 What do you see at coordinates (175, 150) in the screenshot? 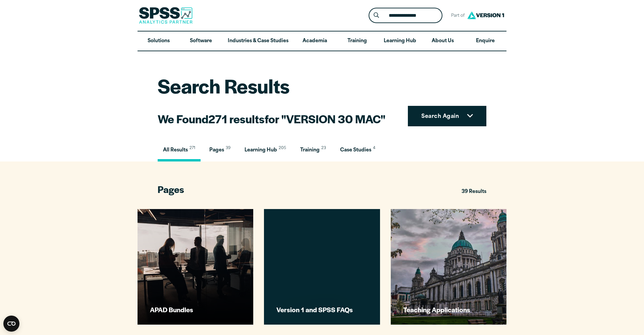
I see `span: All Results` at bounding box center [175, 150].